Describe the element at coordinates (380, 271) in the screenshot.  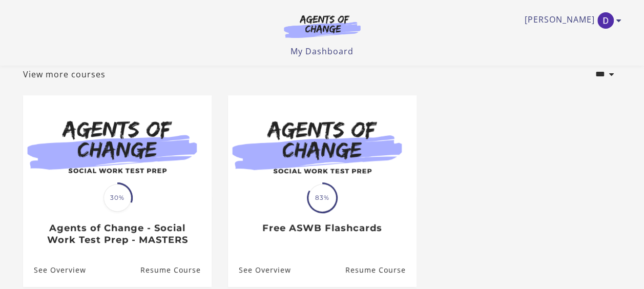
I see `a: Free ASWB Flashcards: Resume Course` at that location.